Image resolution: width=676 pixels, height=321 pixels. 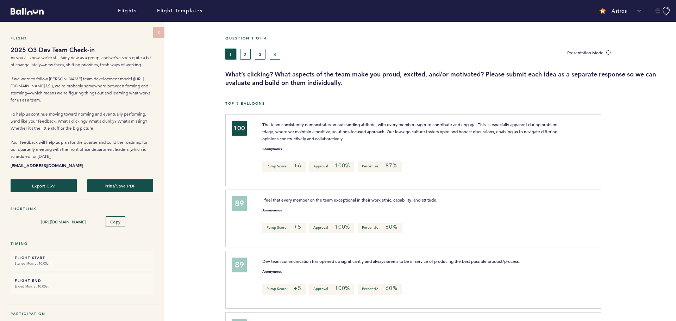 What do you see at coordinates (81, 68) in the screenshot?
I see `span: As you all know, we’re still fairly new as a group, and we've seen quite a bit of change lately—n...` at bounding box center [81, 68].